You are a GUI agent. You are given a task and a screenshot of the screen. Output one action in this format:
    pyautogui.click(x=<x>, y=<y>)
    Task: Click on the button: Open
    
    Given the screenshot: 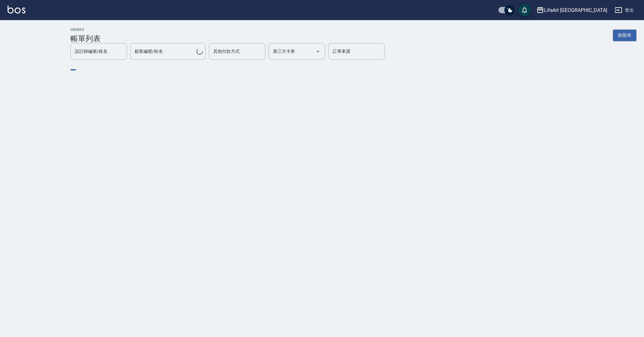 What is the action you would take?
    pyautogui.click(x=318, y=52)
    